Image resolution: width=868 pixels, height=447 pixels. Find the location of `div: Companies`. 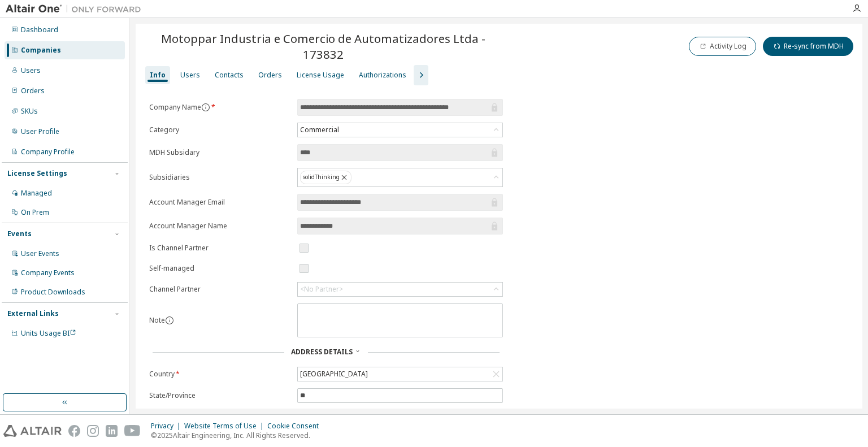

div: Companies is located at coordinates (41, 50).